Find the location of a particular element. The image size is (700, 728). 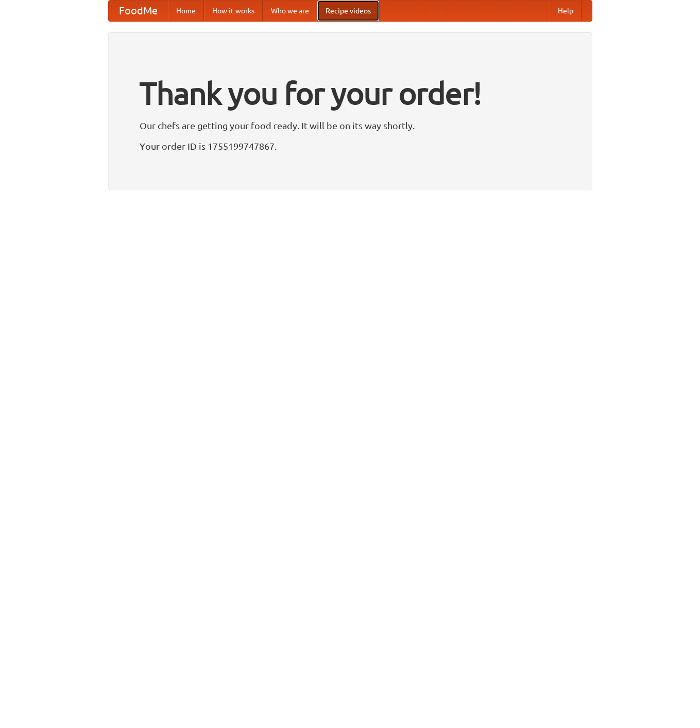

a: How it works is located at coordinates (233, 11).